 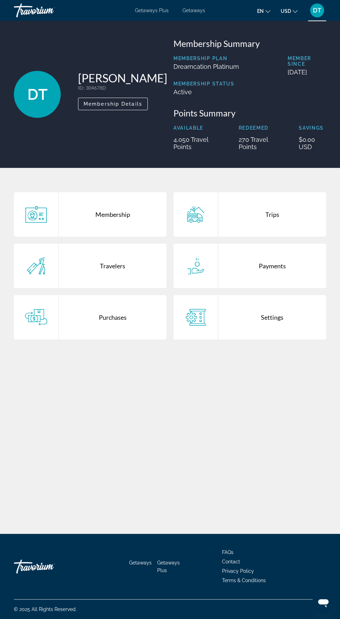 What do you see at coordinates (272, 214) in the screenshot?
I see `div: Trips` at bounding box center [272, 214].